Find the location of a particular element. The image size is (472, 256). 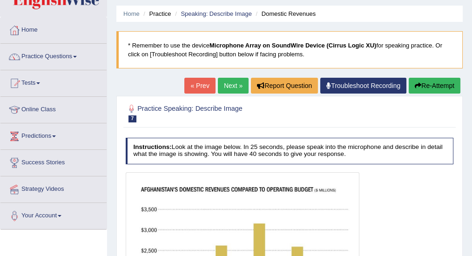

button: Report Question is located at coordinates (284, 86).